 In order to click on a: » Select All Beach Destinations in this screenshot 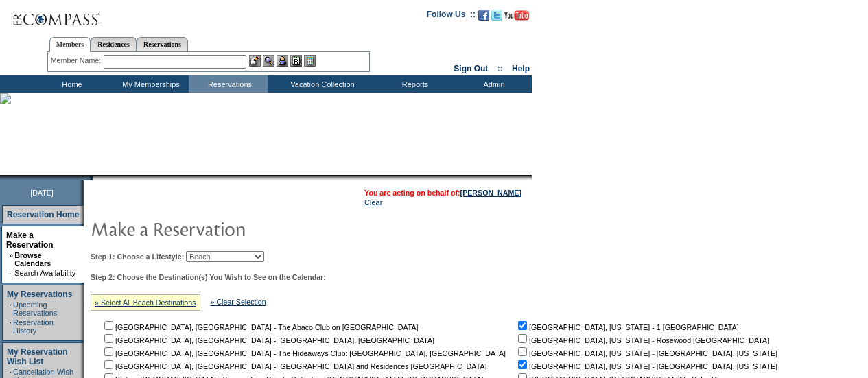, I will do `click(146, 303)`.